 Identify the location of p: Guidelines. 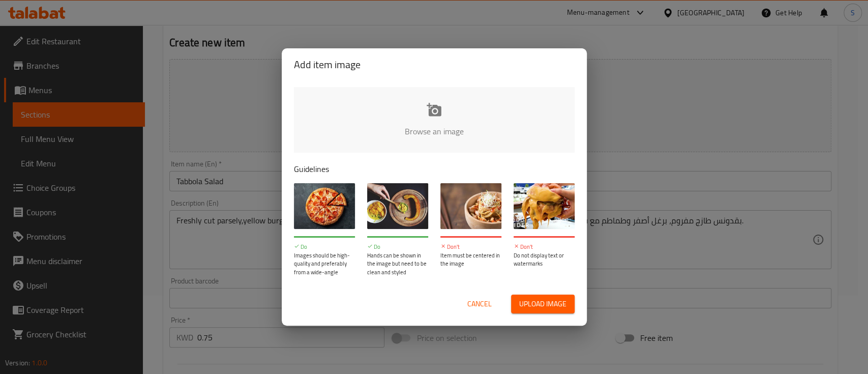
(434, 169).